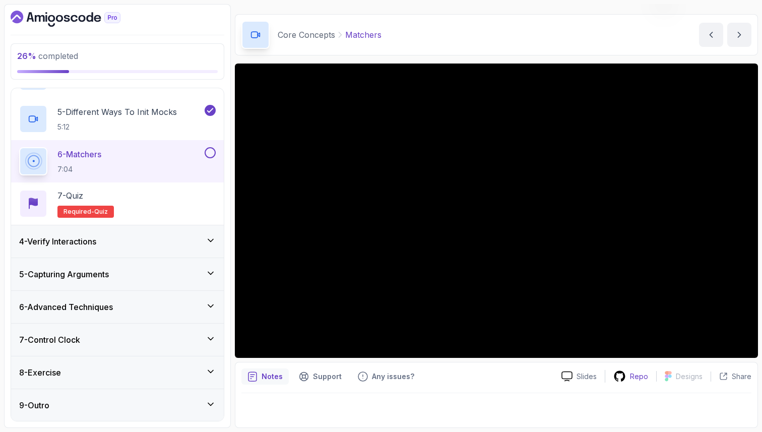 The width and height of the screenshot is (762, 432). I want to click on button: 9-Outro, so click(117, 405).